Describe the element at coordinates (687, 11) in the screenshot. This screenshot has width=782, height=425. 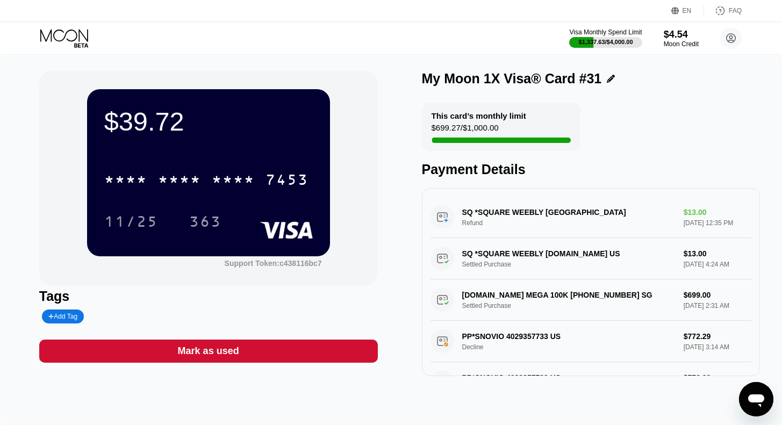
I see `div: EN` at that location.